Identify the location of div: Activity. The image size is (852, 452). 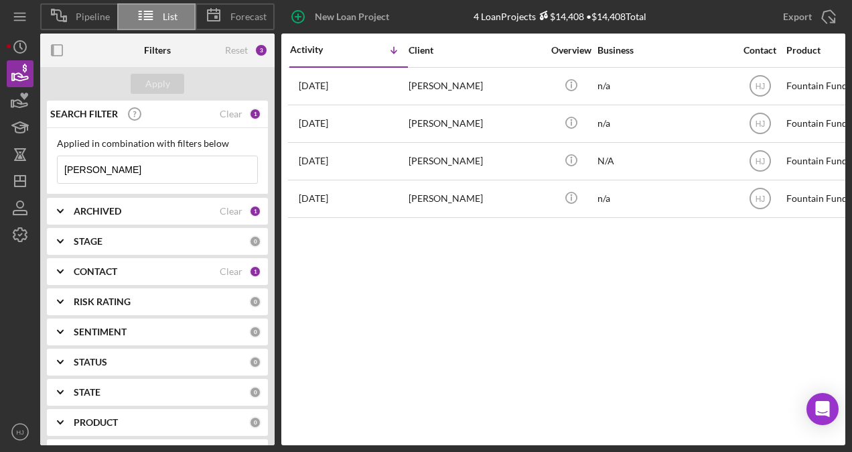
(320, 50).